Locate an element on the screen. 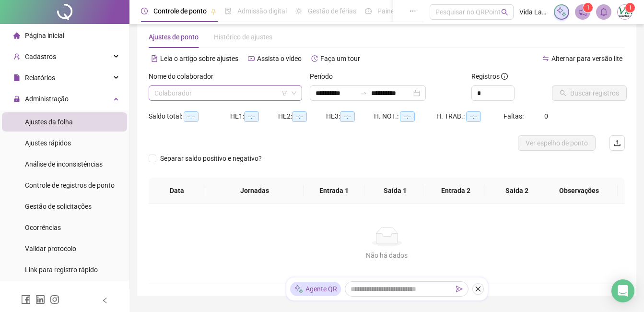 This screenshot has height=312, width=644. span: Relatórios is located at coordinates (40, 78).